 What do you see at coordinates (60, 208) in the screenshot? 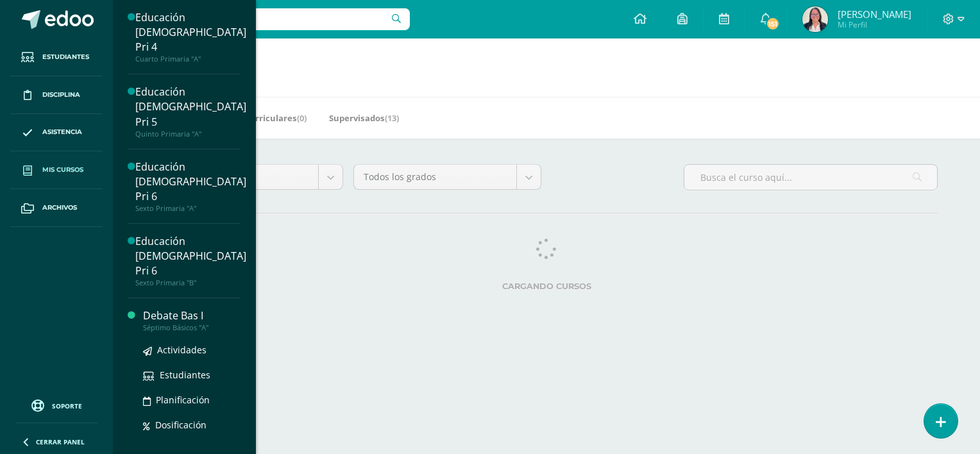
I see `span: Archivos` at bounding box center [60, 208].